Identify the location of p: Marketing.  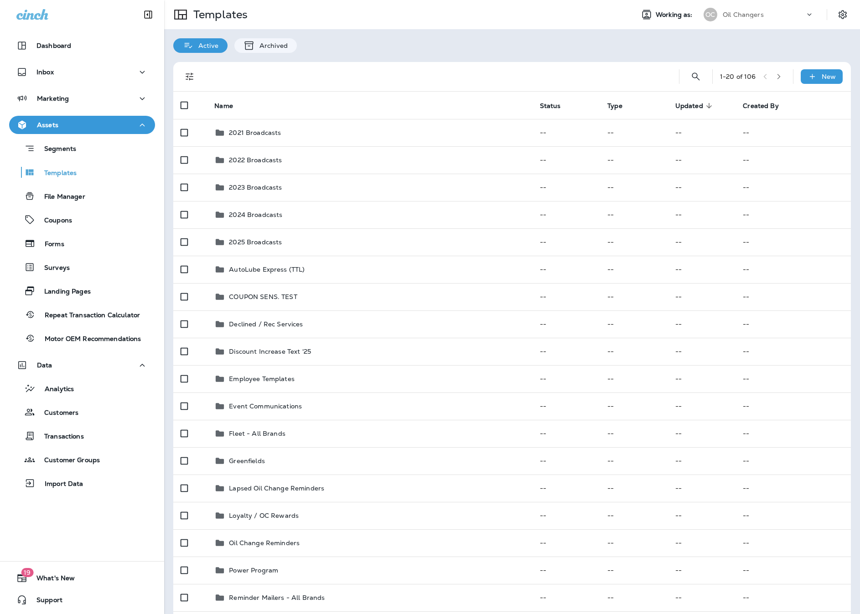
(53, 99).